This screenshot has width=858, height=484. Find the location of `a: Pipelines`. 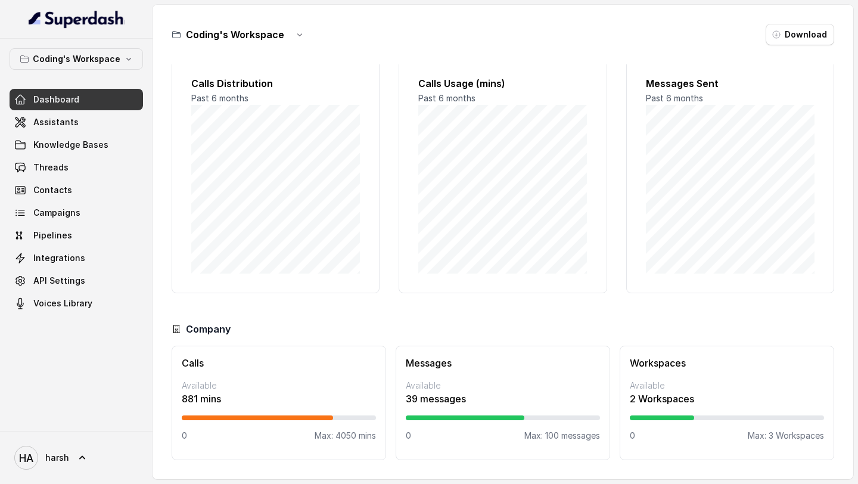

a: Pipelines is located at coordinates (76, 235).